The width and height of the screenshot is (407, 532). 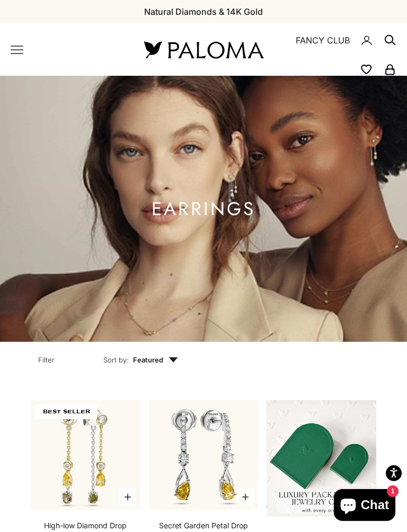 I want to click on span: Featured, so click(x=155, y=360).